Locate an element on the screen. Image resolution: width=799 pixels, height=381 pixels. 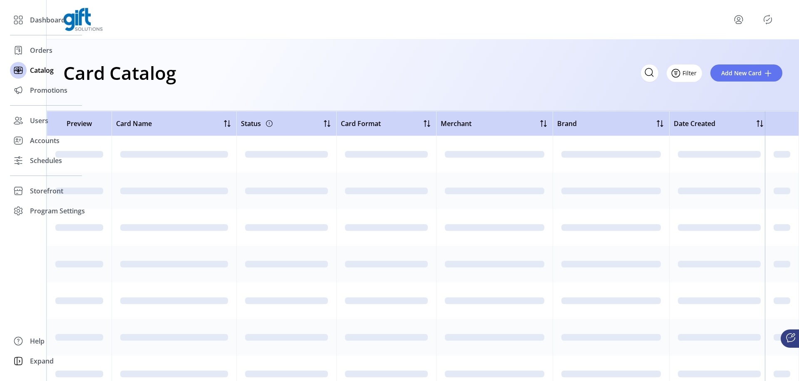
span: Card Name is located at coordinates (134, 124).